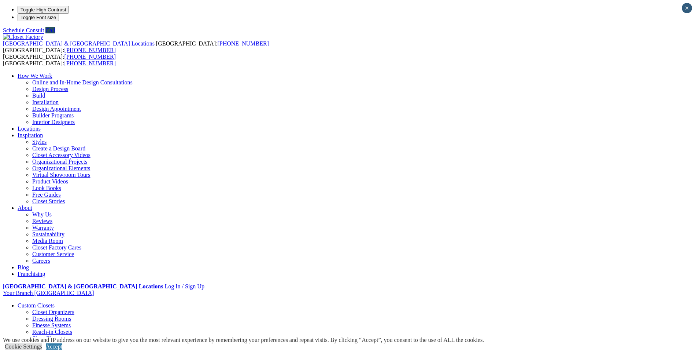 This screenshot has width=695, height=350. What do you see at coordinates (50, 181) in the screenshot?
I see `a: Product Videos` at bounding box center [50, 181].